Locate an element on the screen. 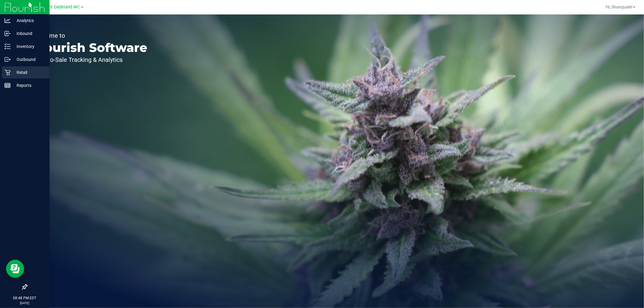 This screenshot has height=308, width=644. p: Reports is located at coordinates (29, 85).